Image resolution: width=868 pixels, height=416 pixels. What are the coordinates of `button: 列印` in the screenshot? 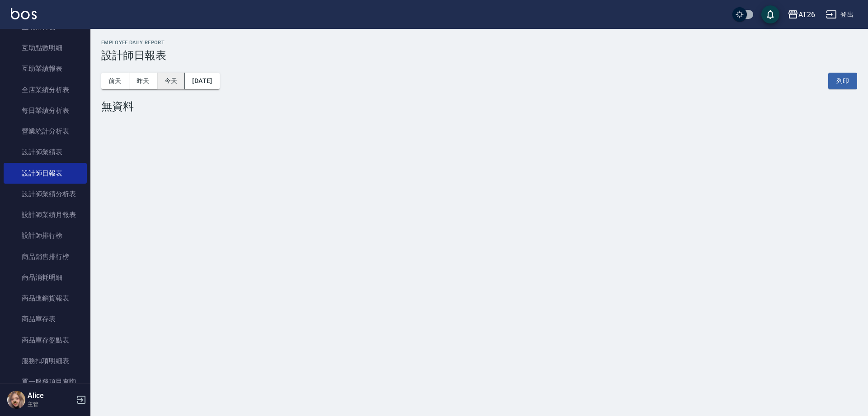 It's located at (843, 81).